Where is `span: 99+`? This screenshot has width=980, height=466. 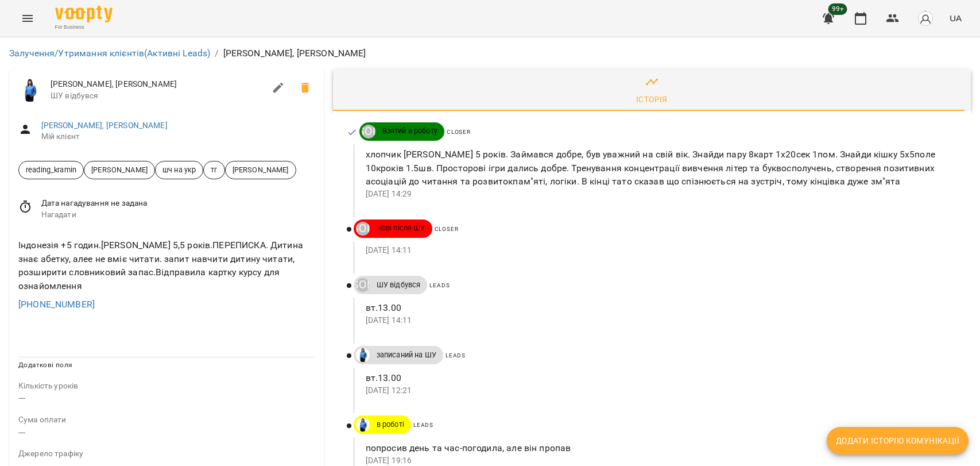
span: 99+ is located at coordinates (837, 9).